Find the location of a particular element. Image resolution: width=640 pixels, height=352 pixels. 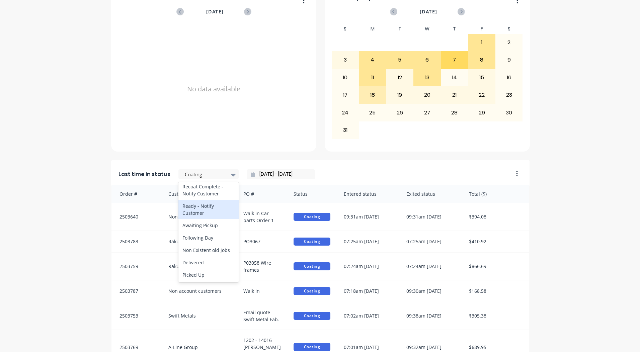

div: $866.69 is located at coordinates (496, 267).